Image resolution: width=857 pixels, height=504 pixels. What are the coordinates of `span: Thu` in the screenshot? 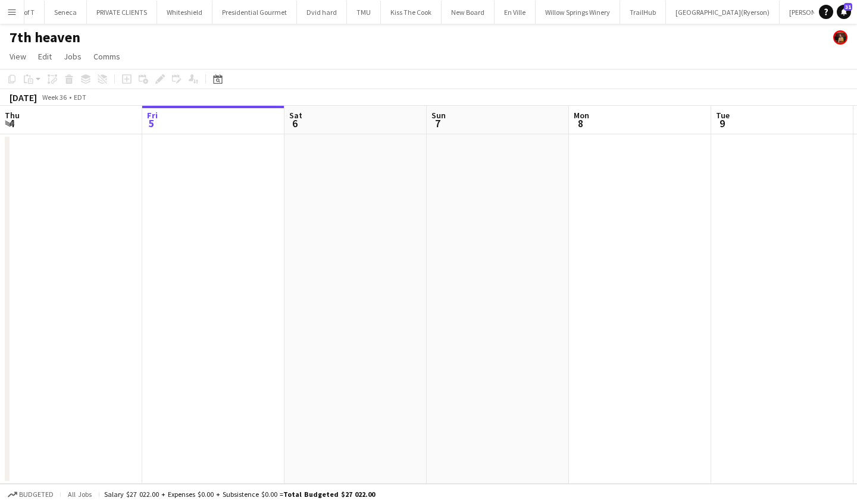 It's located at (12, 116).